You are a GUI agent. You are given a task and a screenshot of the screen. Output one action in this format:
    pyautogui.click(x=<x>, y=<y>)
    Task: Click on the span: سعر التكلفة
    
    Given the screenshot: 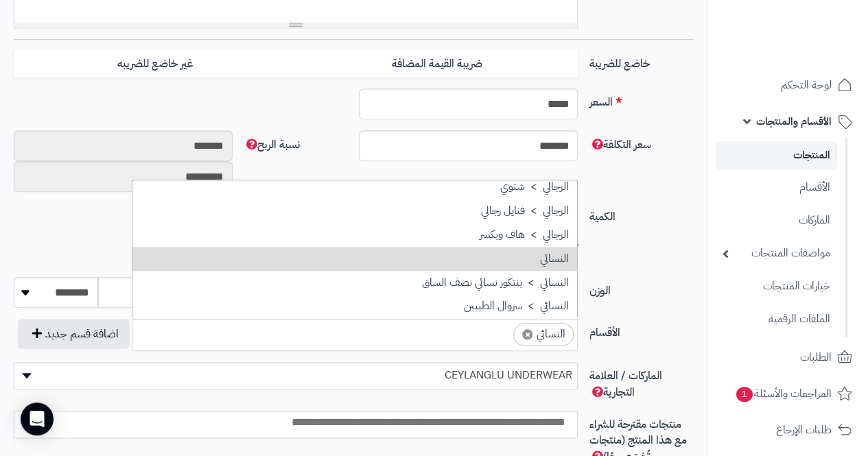 What is the action you would take?
    pyautogui.click(x=619, y=144)
    